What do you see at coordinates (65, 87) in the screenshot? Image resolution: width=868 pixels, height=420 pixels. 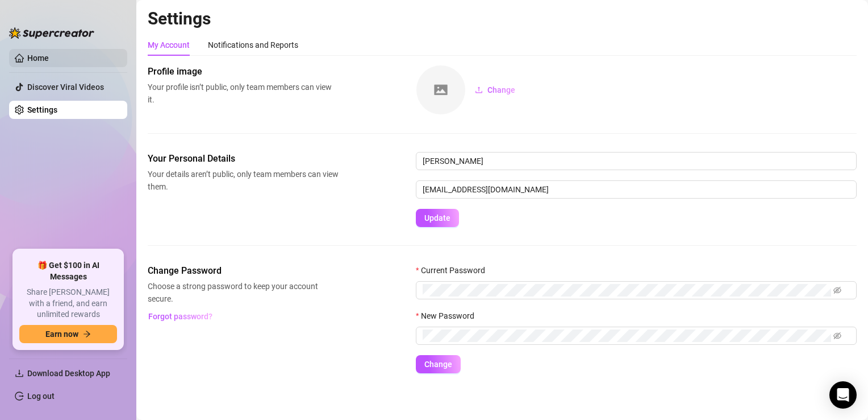 I see `a: Discover Viral Videos` at bounding box center [65, 87].